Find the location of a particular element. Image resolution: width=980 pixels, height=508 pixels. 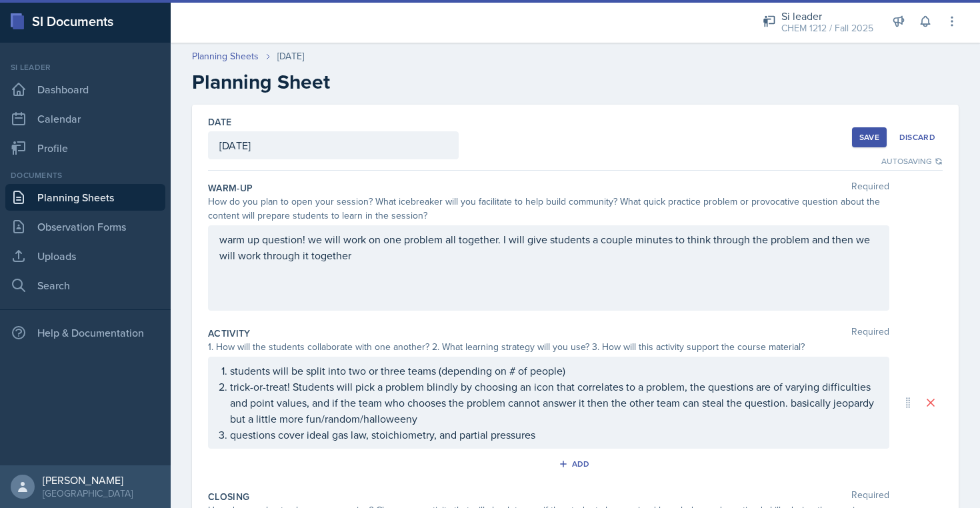

p: students will be split into two or three teams (depending on # of people) is located at coordinates (555, 371).